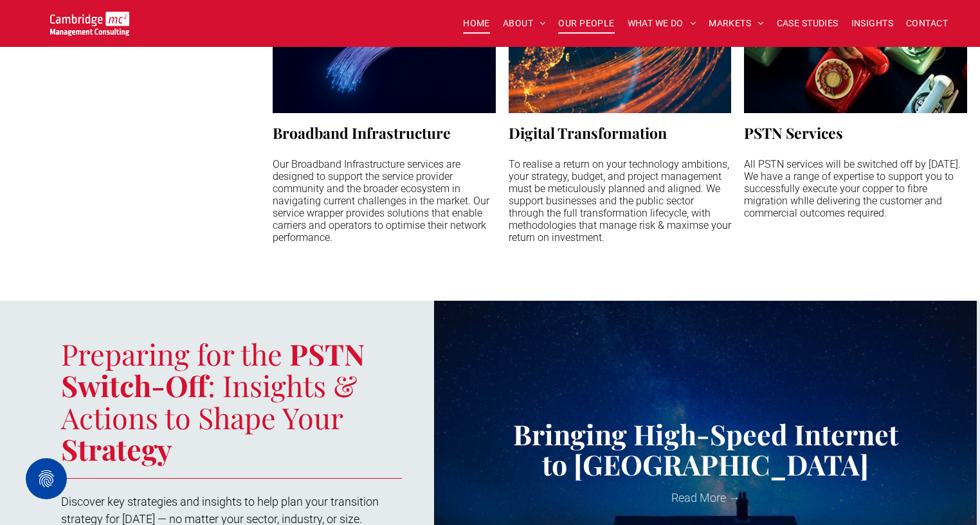 Image resolution: width=980 pixels, height=525 pixels. I want to click on span: Preparing for the, so click(172, 353).